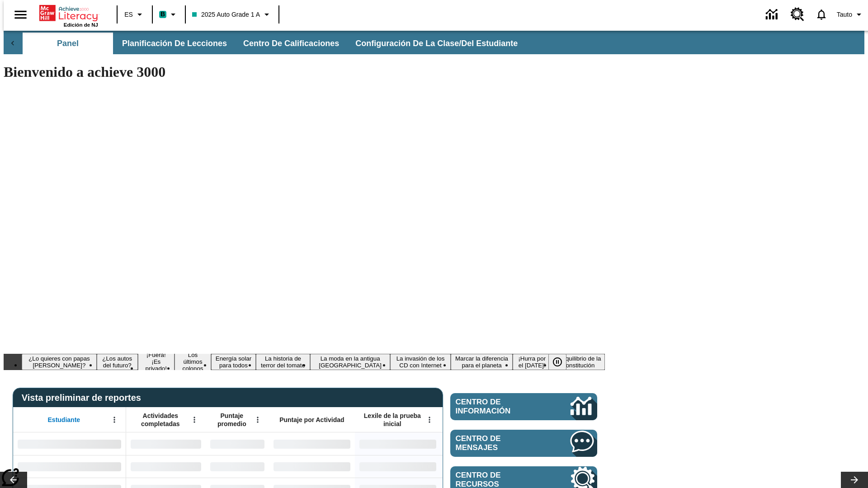 The width and height of the screenshot is (868, 488). Describe the element at coordinates (232, 420) in the screenshot. I see `span: Puntaje promedio` at that location.